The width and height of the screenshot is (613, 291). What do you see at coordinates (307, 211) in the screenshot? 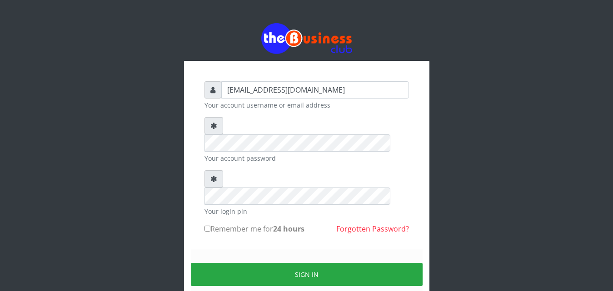
I see `small: Your login pin` at bounding box center [307, 211].